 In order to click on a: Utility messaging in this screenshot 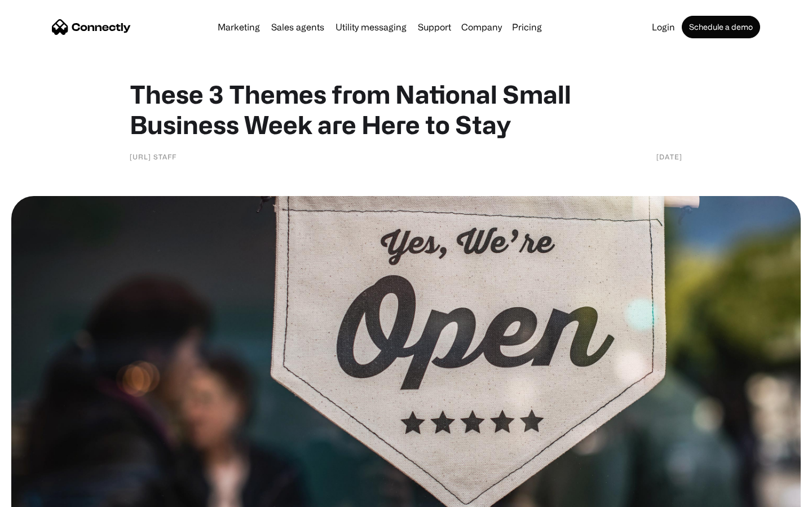, I will do `click(371, 27)`.